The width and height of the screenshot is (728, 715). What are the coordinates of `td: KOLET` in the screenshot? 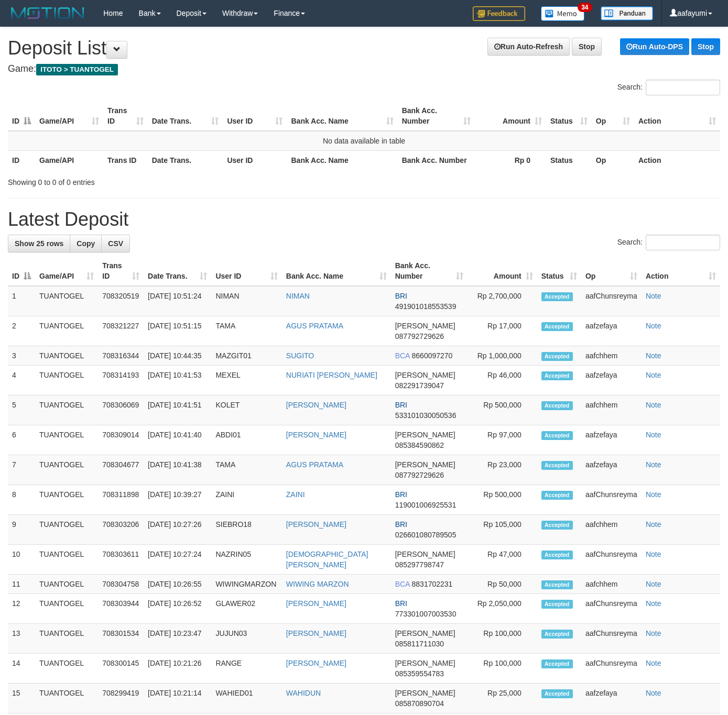 It's located at (246, 410).